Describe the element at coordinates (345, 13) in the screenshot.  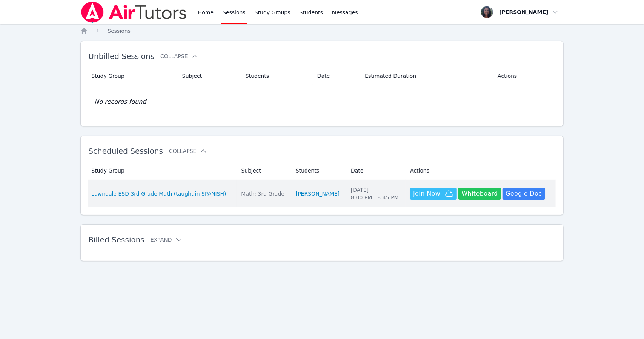
I see `span: Messages` at that location.